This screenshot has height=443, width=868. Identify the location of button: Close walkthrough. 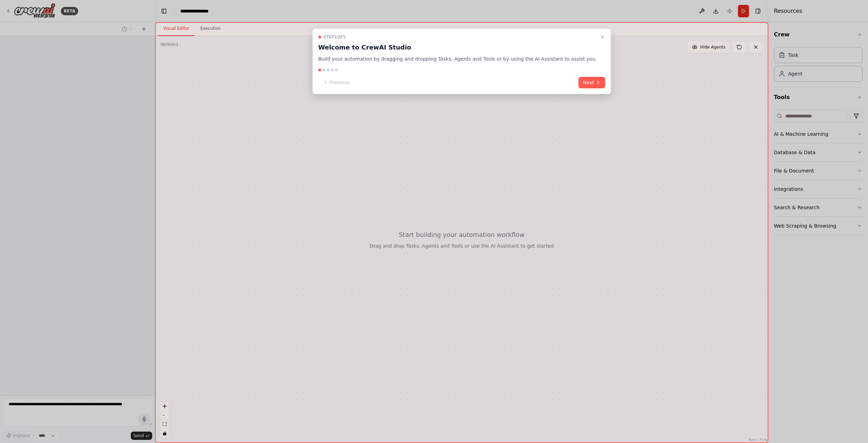
(602, 37).